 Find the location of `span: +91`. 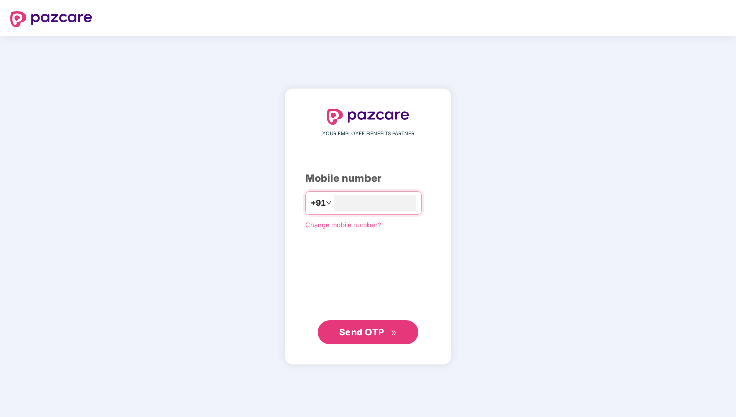

span: +91 is located at coordinates (318, 203).